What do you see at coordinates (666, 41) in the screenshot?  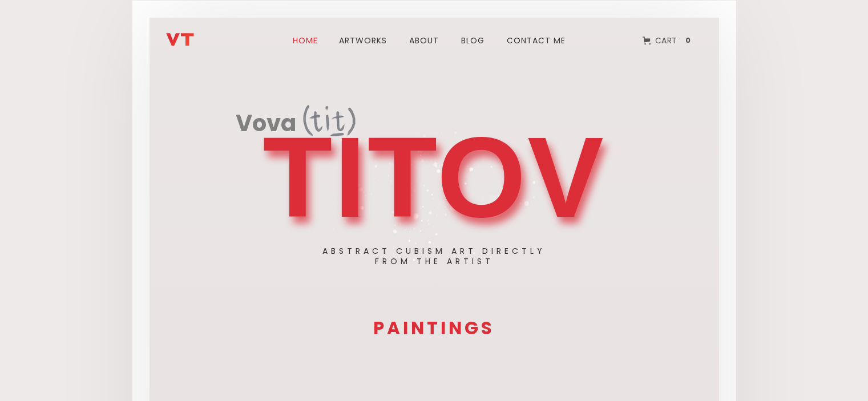 I see `div: Cart` at bounding box center [666, 41].